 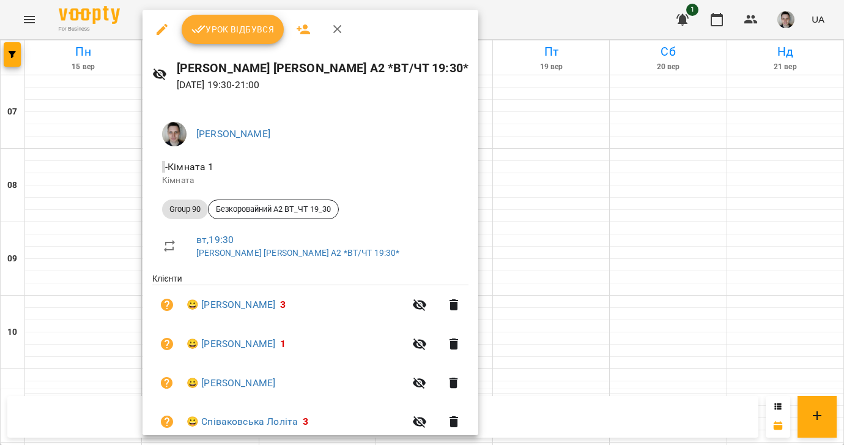 I want to click on span: Урок відбувся, so click(x=233, y=29).